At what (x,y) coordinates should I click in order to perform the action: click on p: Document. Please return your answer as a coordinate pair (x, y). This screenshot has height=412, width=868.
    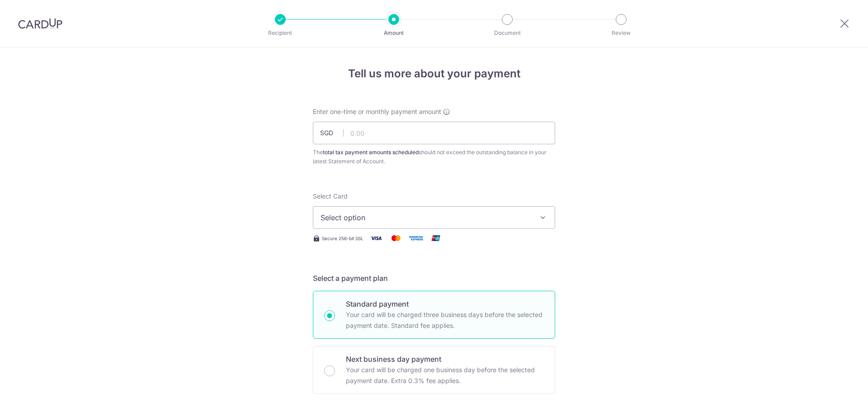
    Looking at the image, I should click on (507, 33).